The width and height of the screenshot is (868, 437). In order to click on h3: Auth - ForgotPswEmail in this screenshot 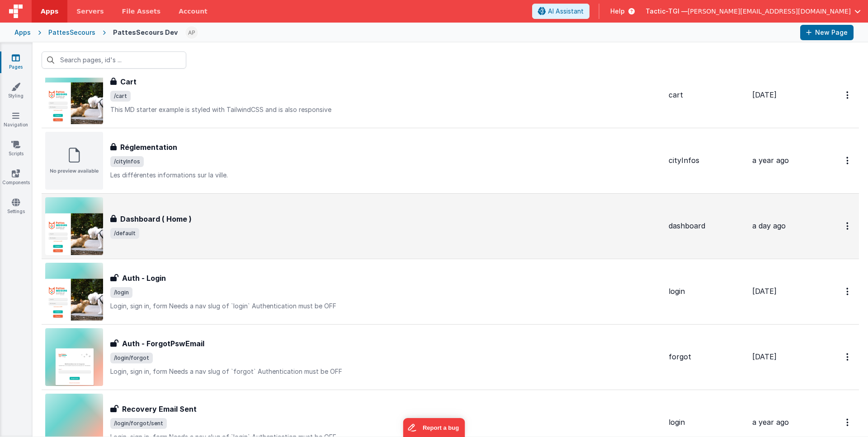, I will do `click(163, 344)`.